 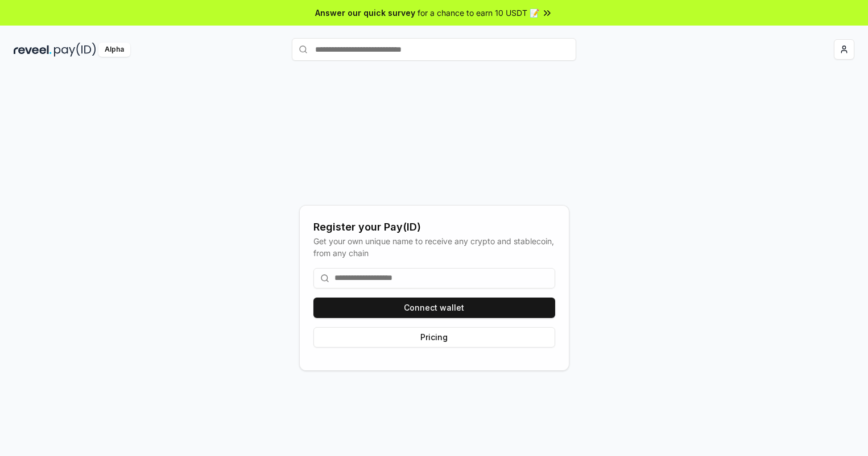 I want to click on span: Answer our quick survey, so click(x=365, y=12).